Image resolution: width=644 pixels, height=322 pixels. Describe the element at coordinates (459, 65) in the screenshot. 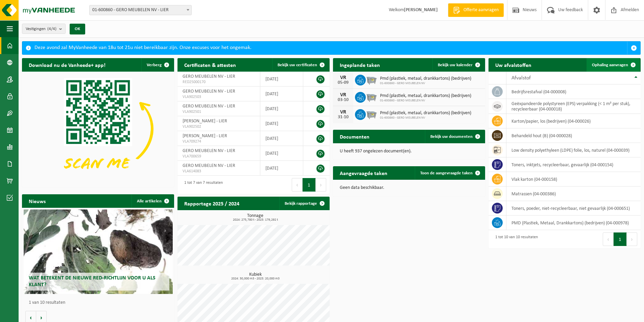

I see `a: Bekijk uw kalender` at that location.